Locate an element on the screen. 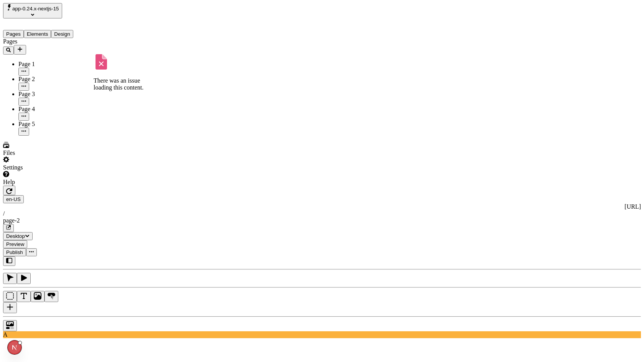  div: Page 5 is located at coordinates (57, 124).